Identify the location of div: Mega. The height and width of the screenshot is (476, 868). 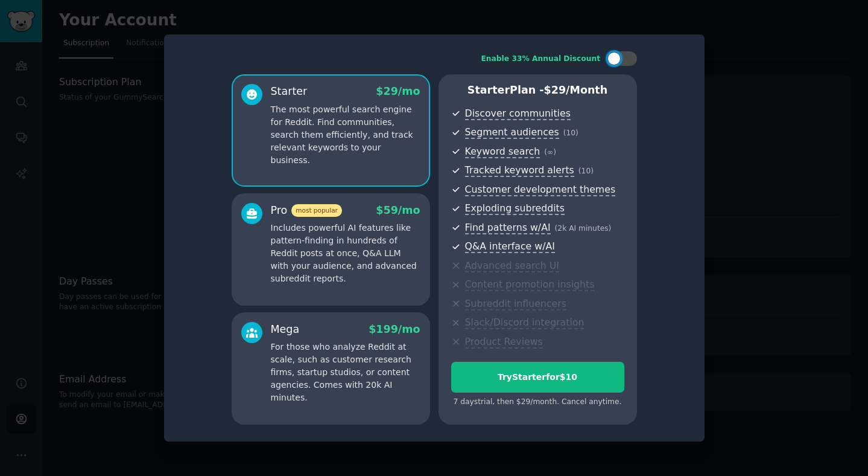
(285, 329).